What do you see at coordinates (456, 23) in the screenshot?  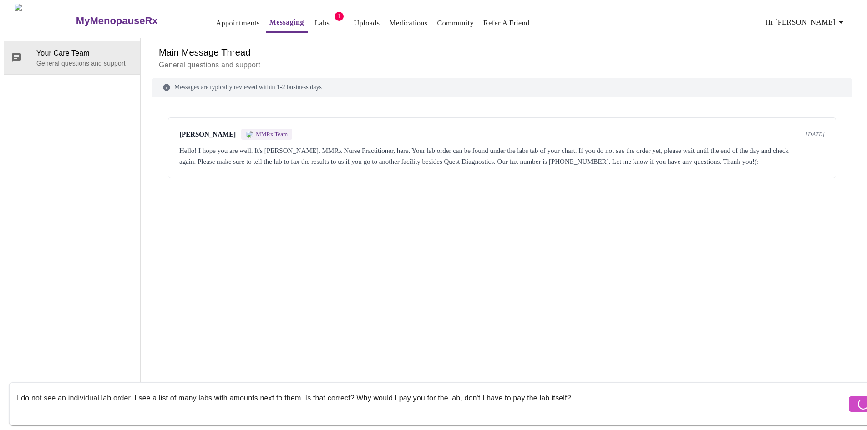 I see `button: Community` at bounding box center [456, 23].